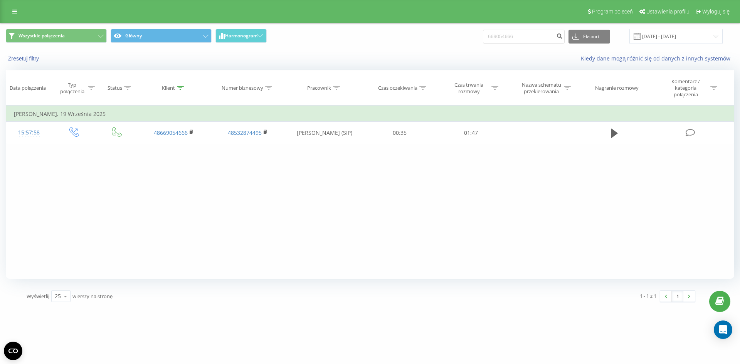  What do you see at coordinates (668, 12) in the screenshot?
I see `span: Ustawienia profilu` at bounding box center [668, 12].